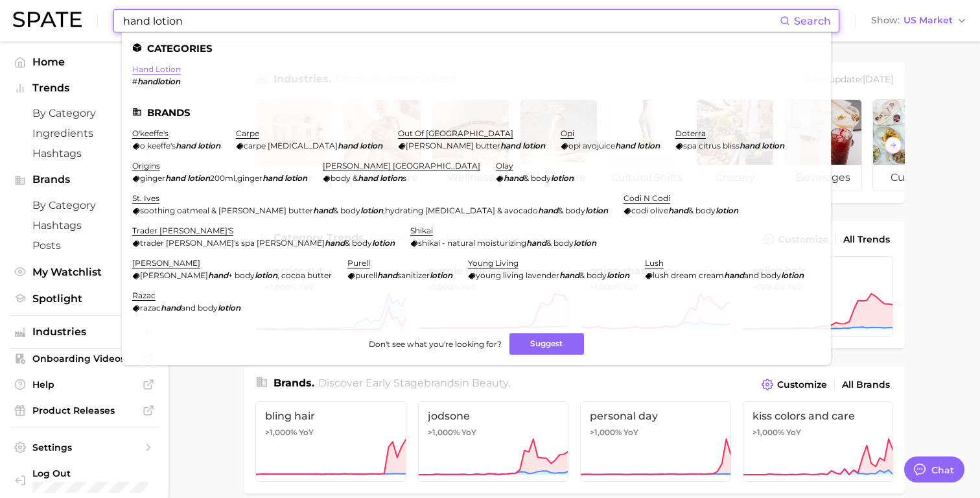 The image size is (980, 498). I want to click on a: Home, so click(84, 62).